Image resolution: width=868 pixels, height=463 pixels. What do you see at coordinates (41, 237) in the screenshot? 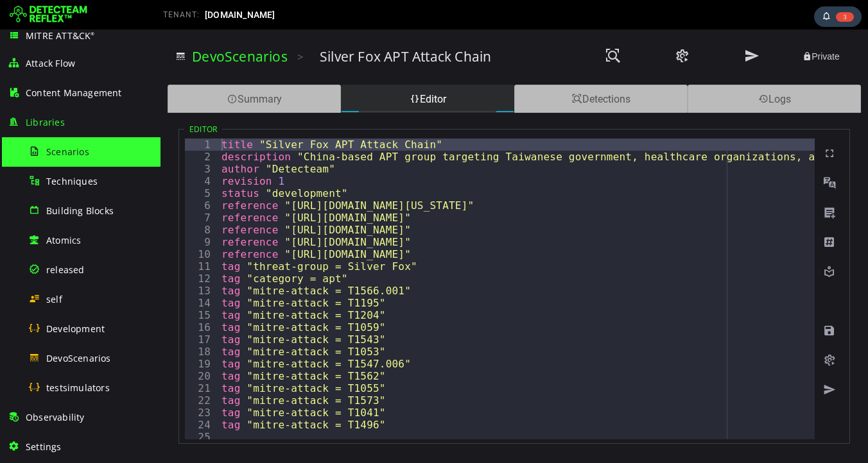
I see `div: 11` at bounding box center [41, 237].